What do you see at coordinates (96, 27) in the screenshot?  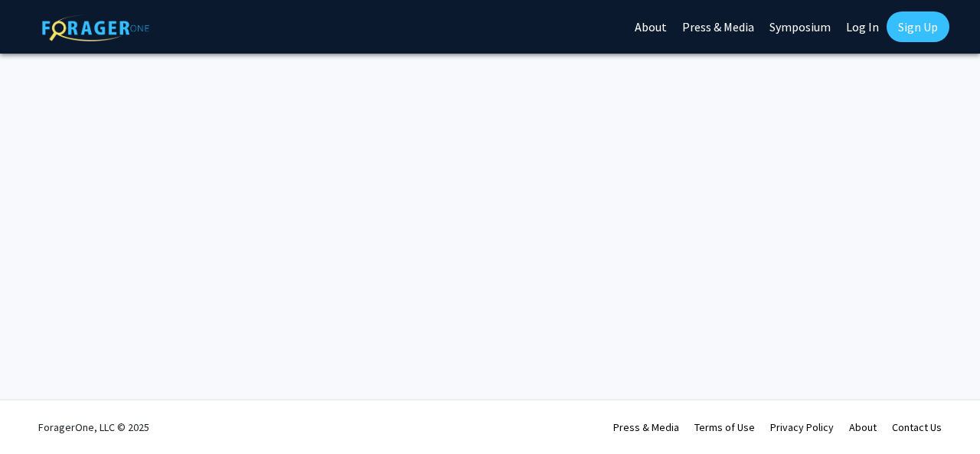 I see `img: ForagerOne Logo` at bounding box center [96, 27].